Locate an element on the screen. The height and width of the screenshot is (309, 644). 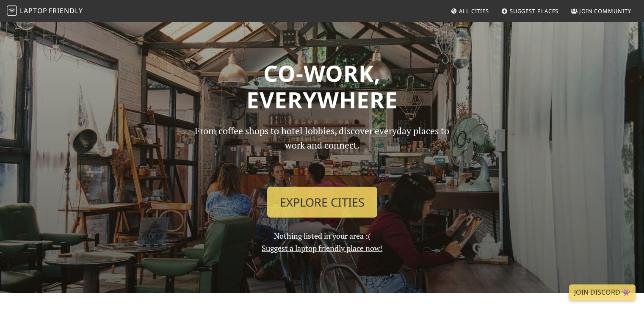
span: Friendly is located at coordinates (66, 10).